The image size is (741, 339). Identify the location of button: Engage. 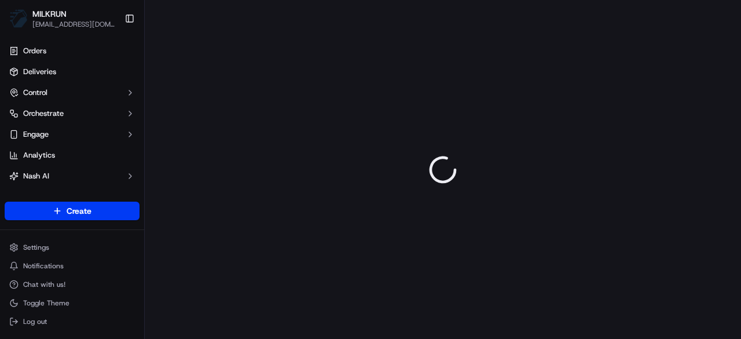
(72, 134).